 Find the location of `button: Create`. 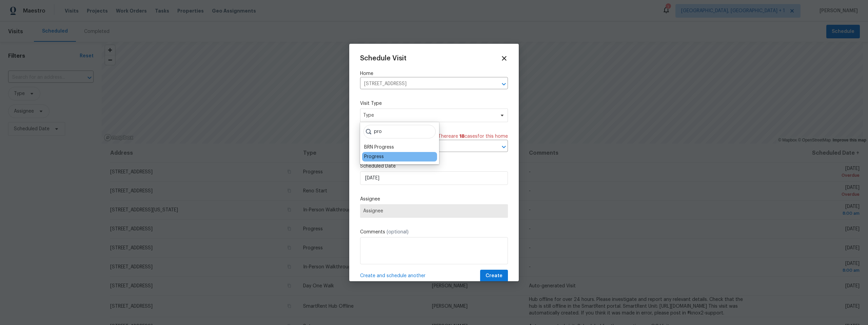

button: Create is located at coordinates (494, 276).